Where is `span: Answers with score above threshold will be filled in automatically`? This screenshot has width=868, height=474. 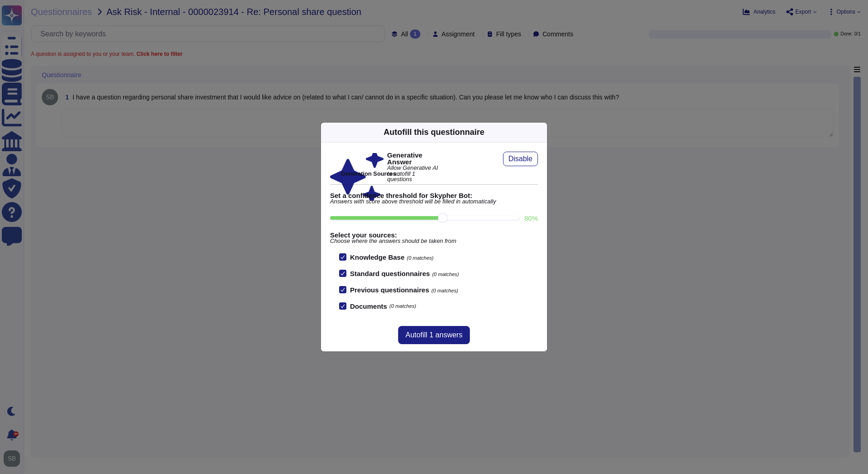
span: Answers with score above threshold will be filled in automatically is located at coordinates (434, 202).